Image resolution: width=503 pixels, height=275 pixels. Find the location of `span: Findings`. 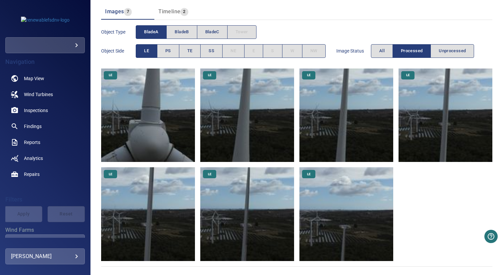

span: Findings is located at coordinates (33, 126).